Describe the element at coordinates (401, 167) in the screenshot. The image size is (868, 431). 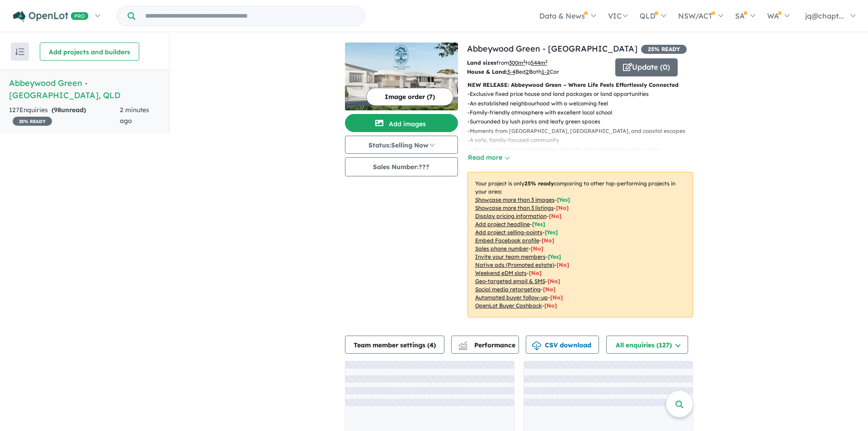
I see `button: Sales Number:???` at that location.